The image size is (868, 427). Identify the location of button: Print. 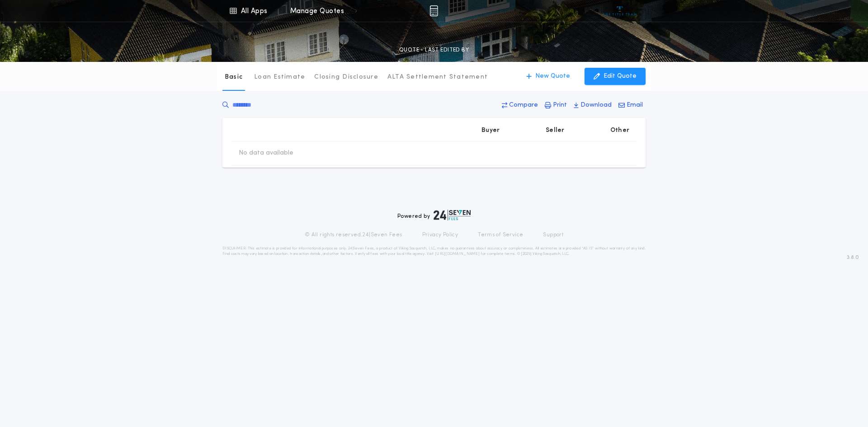
(556, 105).